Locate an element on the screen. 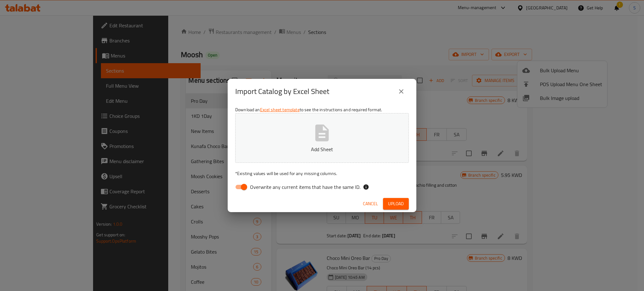 The image size is (644, 291). h2: Import Catalog by Excel Sheet is located at coordinates (282, 91).